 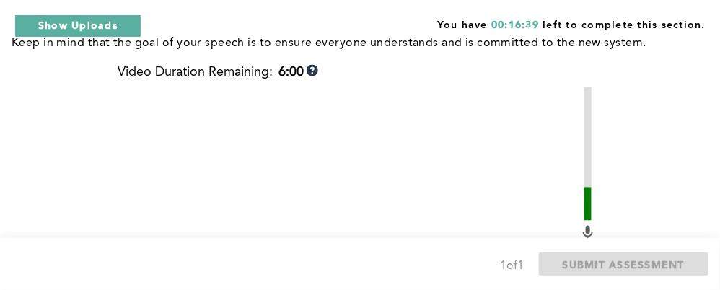 I want to click on span: 00:16:39, so click(x=515, y=25).